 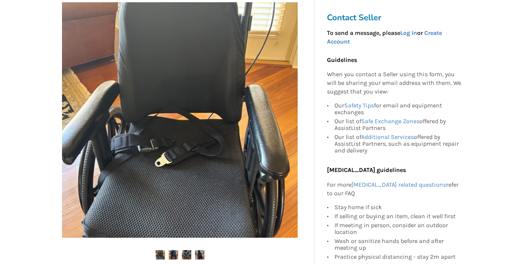 I want to click on p: For more refer to our FAQ, so click(x=394, y=189).